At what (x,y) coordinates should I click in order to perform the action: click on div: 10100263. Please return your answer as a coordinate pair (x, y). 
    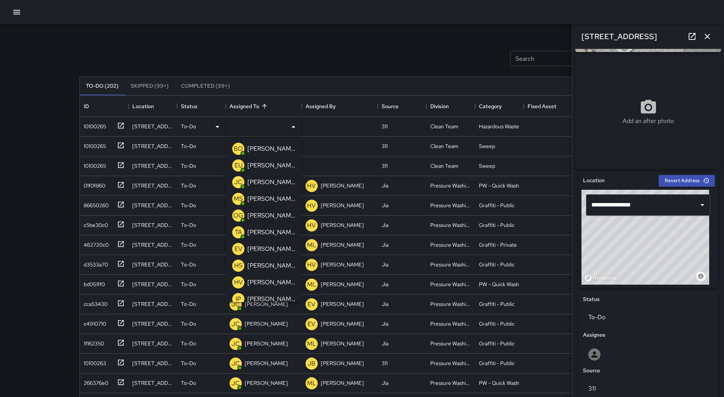
    Looking at the image, I should click on (93, 362).